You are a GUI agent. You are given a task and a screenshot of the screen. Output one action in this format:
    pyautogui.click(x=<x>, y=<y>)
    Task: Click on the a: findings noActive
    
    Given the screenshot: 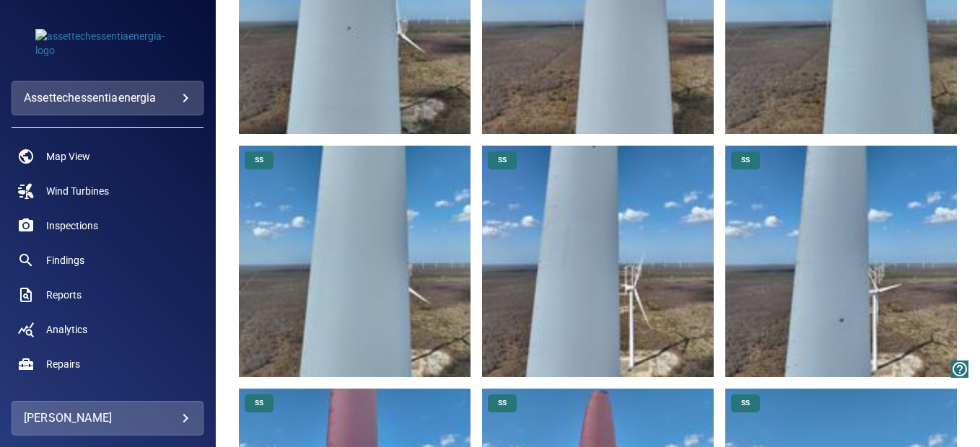 What is the action you would take?
    pyautogui.click(x=107, y=260)
    